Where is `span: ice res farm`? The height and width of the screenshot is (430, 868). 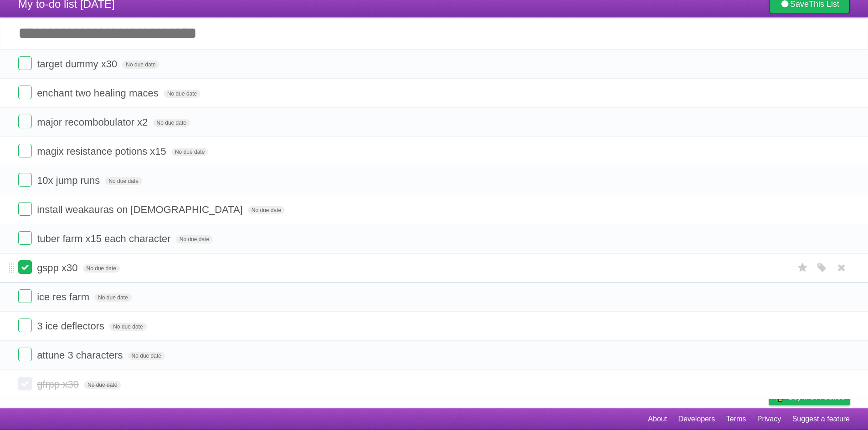 span: ice res farm is located at coordinates (64, 297).